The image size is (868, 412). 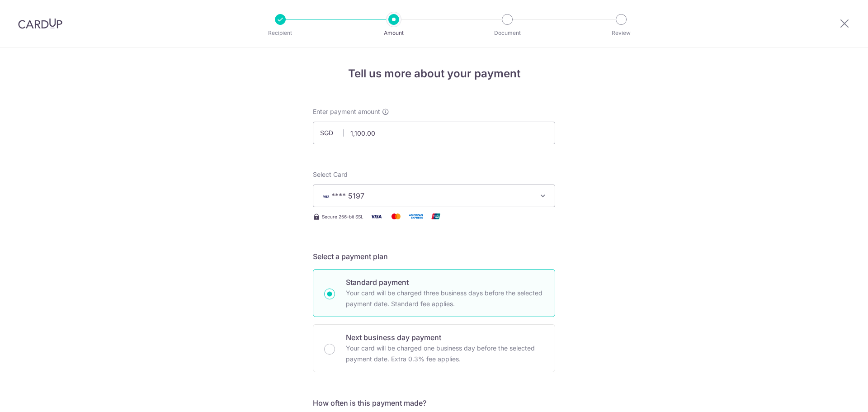 I want to click on h4: Tell us more about your payment, so click(x=434, y=74).